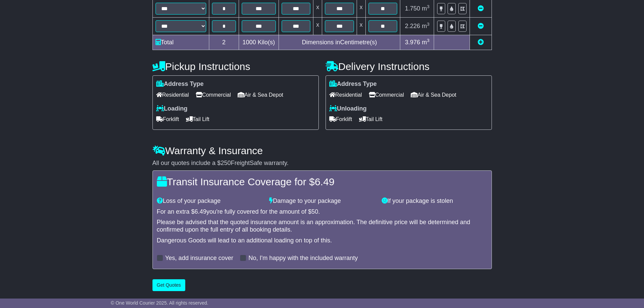  I want to click on button: Get Quotes, so click(169, 285).